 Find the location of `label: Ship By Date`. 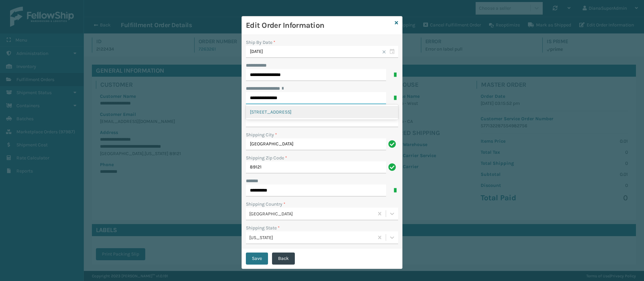

label: Ship By Date is located at coordinates (261, 42).